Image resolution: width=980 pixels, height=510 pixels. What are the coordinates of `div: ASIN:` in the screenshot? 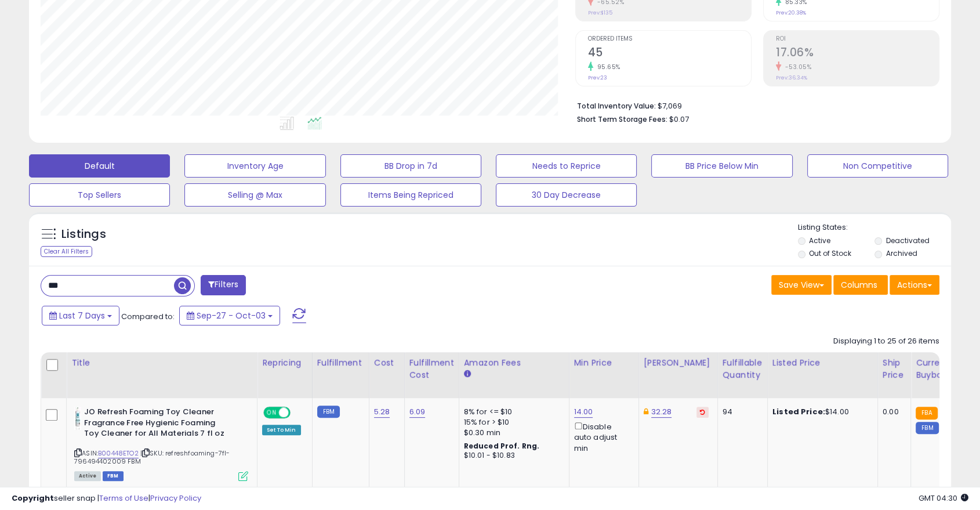 It's located at (161, 443).